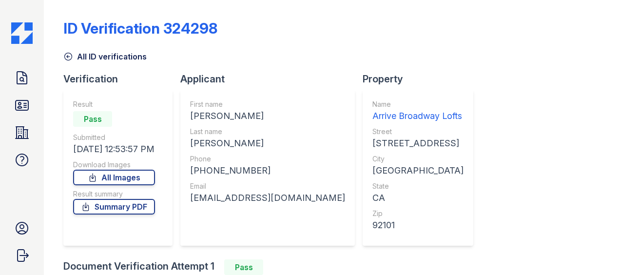 The image size is (620, 275). Describe the element at coordinates (114, 207) in the screenshot. I see `a: Summary PDF` at that location.